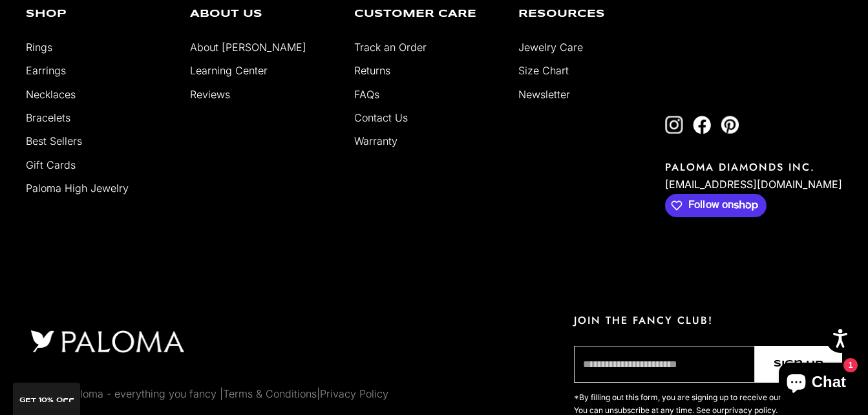 The width and height of the screenshot is (868, 415). What do you see at coordinates (427, 14) in the screenshot?
I see `p: Customer Care` at bounding box center [427, 14].